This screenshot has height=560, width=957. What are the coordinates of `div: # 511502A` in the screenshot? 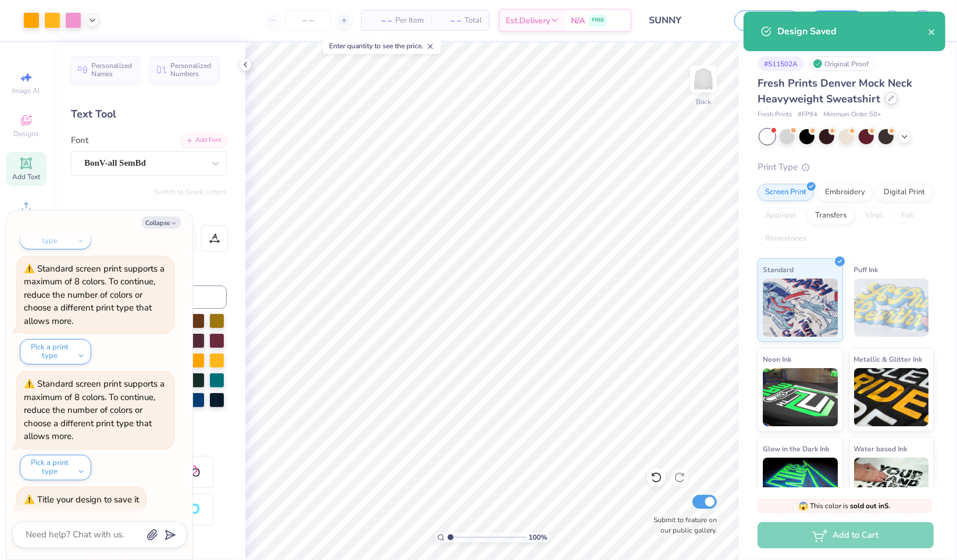 It's located at (781, 64).